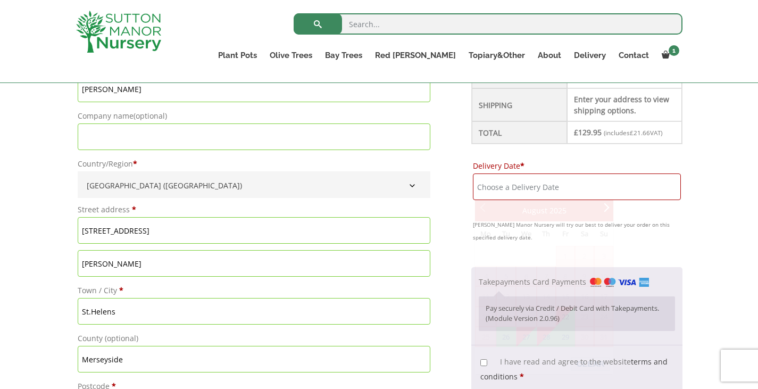 The image size is (758, 389). What do you see at coordinates (506, 233) in the screenshot?
I see `span: Tuesday` at bounding box center [506, 233].